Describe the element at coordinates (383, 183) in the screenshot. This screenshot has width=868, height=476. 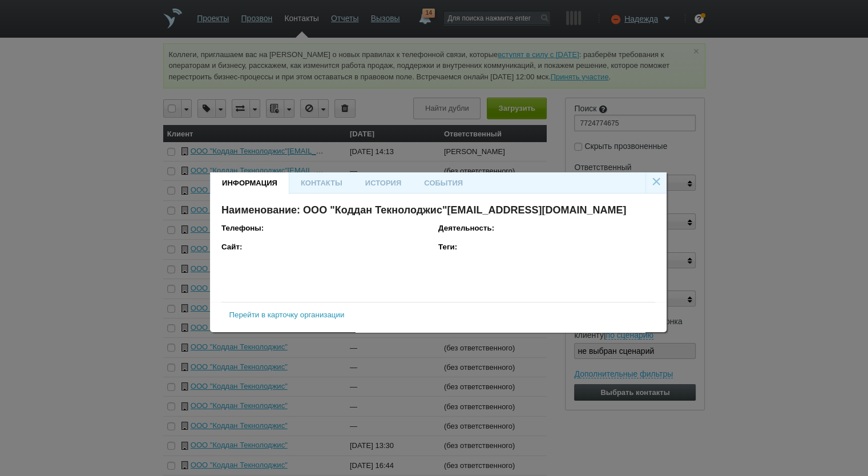
I see `div: История` at that location.